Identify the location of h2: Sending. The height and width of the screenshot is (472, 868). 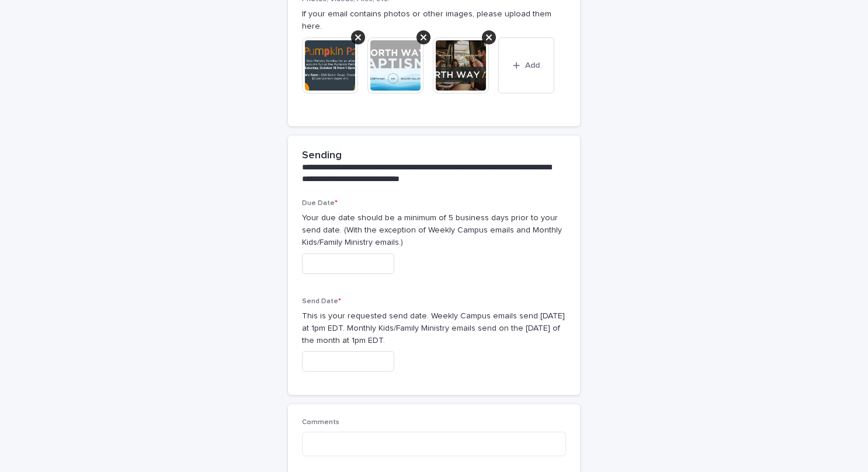
(322, 156).